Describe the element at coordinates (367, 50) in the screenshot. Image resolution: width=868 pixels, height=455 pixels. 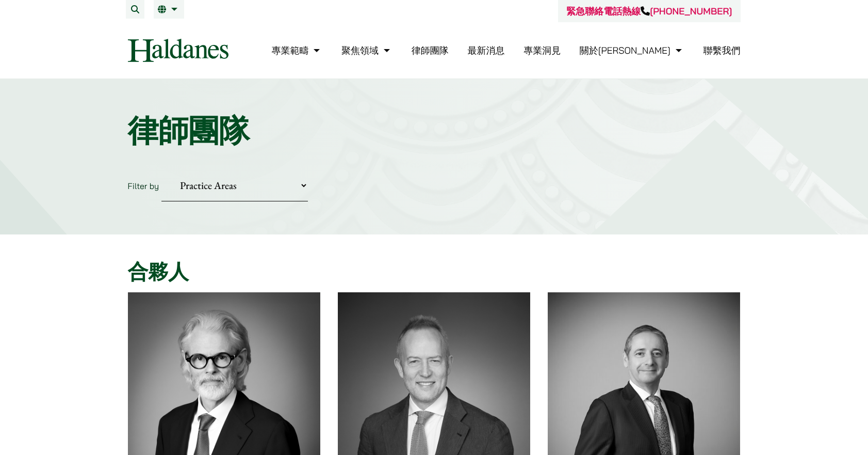
I see `a: 聚焦領域` at that location.